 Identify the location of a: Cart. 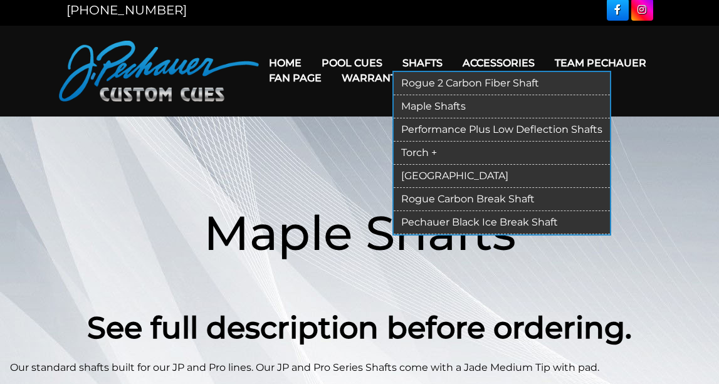
(436, 78).